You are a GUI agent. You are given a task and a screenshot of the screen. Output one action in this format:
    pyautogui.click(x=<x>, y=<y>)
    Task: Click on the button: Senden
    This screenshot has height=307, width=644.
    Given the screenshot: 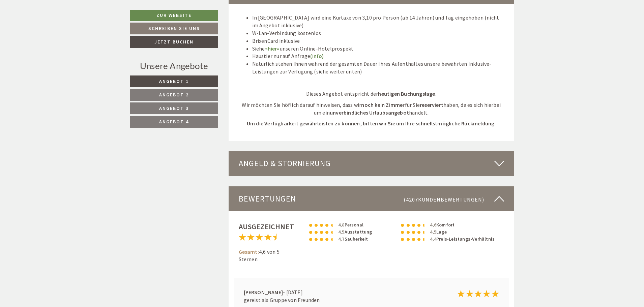 What is the action you would take?
    pyautogui.click(x=245, y=183)
    